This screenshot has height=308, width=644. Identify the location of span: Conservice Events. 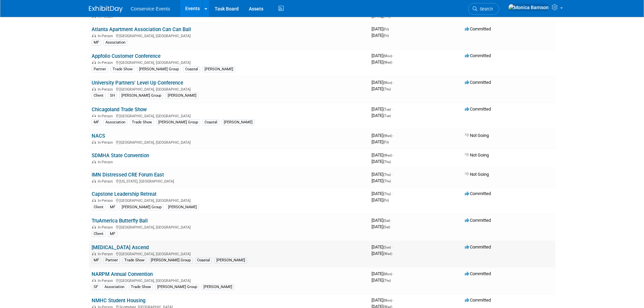
(150, 9).